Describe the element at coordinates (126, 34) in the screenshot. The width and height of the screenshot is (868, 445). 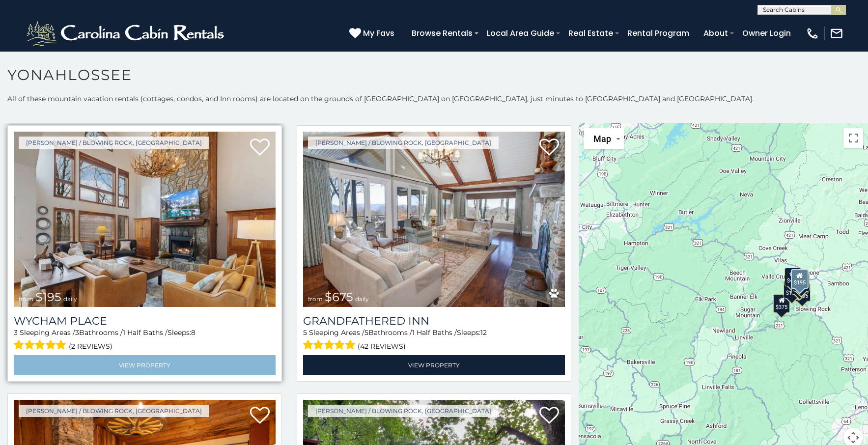
I see `img: White-1-2.png` at that location.